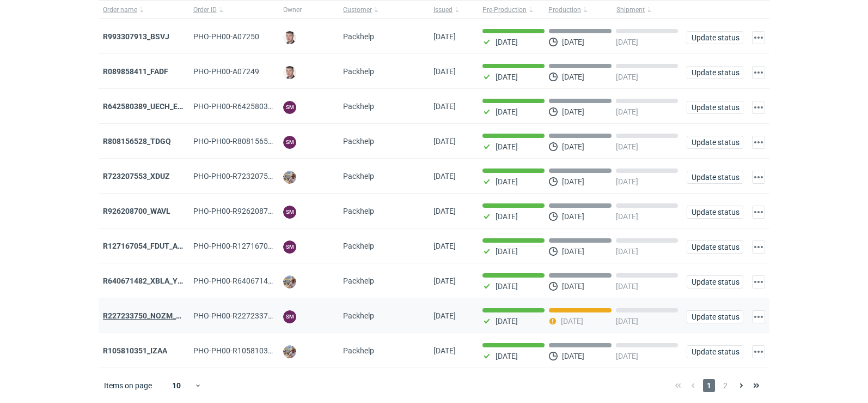  What do you see at coordinates (182, 281) in the screenshot?
I see `strong: R640671482_XBLA_YSXL_LGDV_BUVN_WVLV` at bounding box center [182, 281].